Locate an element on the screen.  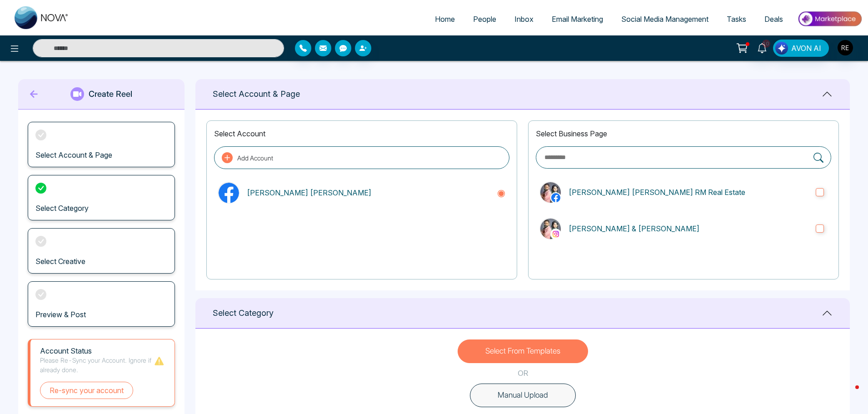
a: Home is located at coordinates (445, 19).